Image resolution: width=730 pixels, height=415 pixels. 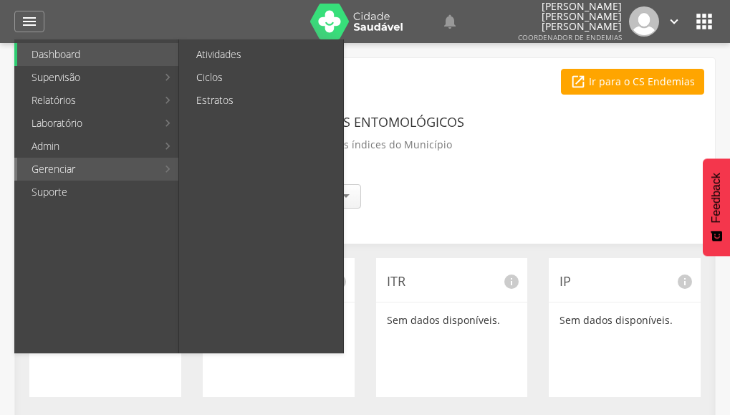 What do you see at coordinates (262, 100) in the screenshot?
I see `a: Estratos` at bounding box center [262, 100].